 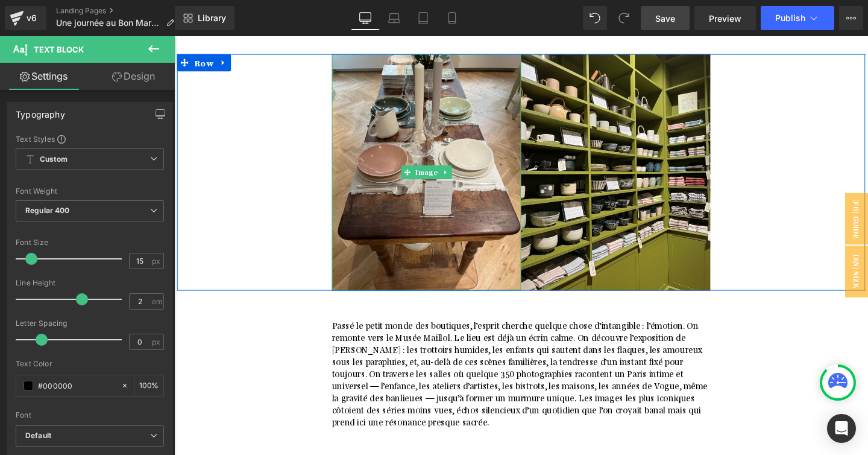 What do you see at coordinates (120, 11) in the screenshot?
I see `a: Landing Pages` at bounding box center [120, 11].